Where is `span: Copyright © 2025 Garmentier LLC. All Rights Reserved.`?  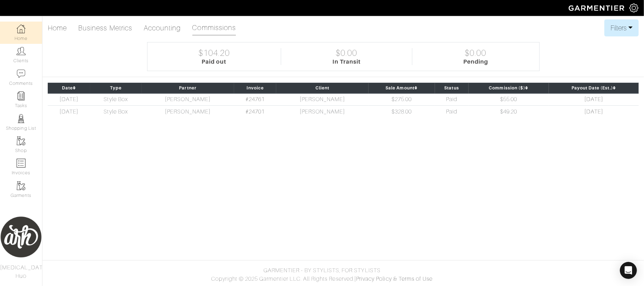 span: Copyright © 2025 Garmentier LLC. All Rights Reserved. is located at coordinates (282, 279).